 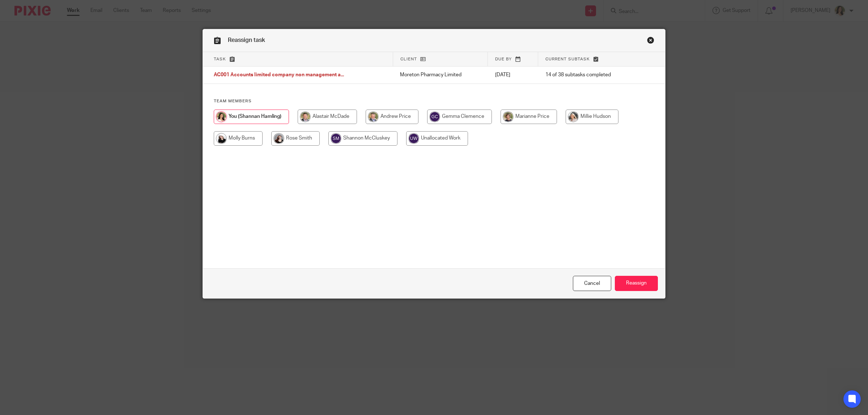 I want to click on span: AC001 Accounts limited company non management a..., so click(x=279, y=75).